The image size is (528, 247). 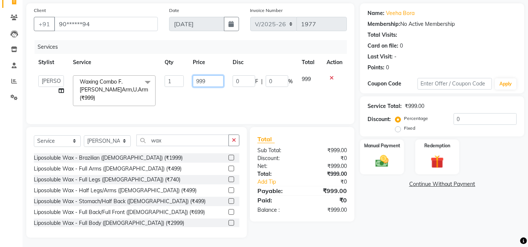 What do you see at coordinates (375, 13) in the screenshot?
I see `div: Name:` at bounding box center [375, 13].